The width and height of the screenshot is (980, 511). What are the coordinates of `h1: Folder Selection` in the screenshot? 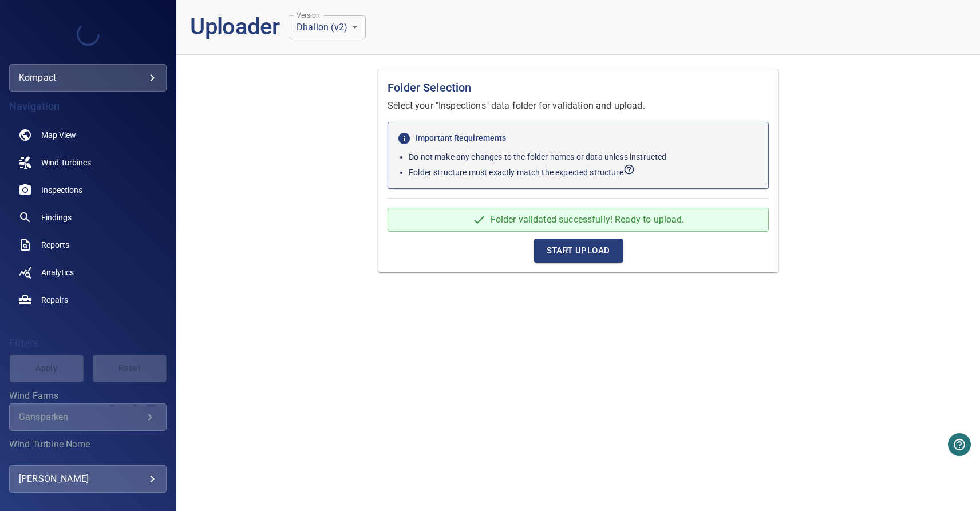 It's located at (578, 88).